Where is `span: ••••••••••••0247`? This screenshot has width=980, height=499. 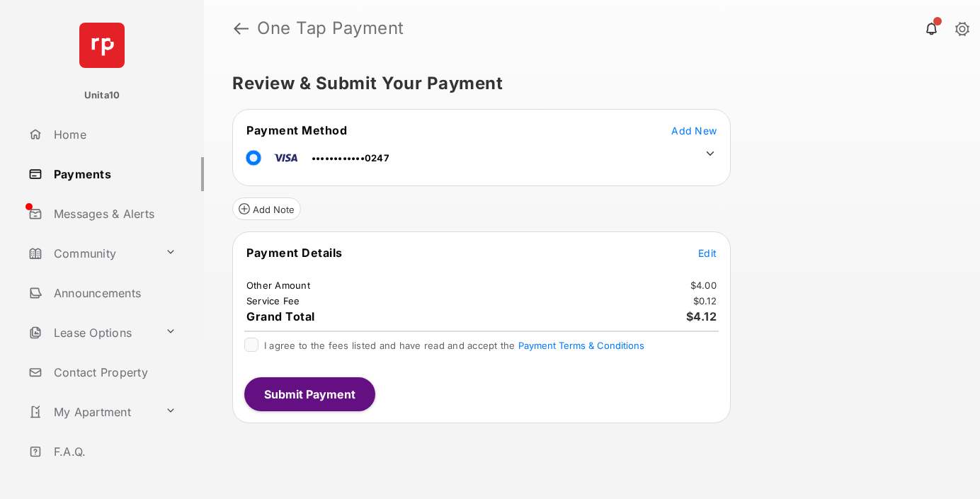
span: ••••••••••••0247 is located at coordinates (350, 157).